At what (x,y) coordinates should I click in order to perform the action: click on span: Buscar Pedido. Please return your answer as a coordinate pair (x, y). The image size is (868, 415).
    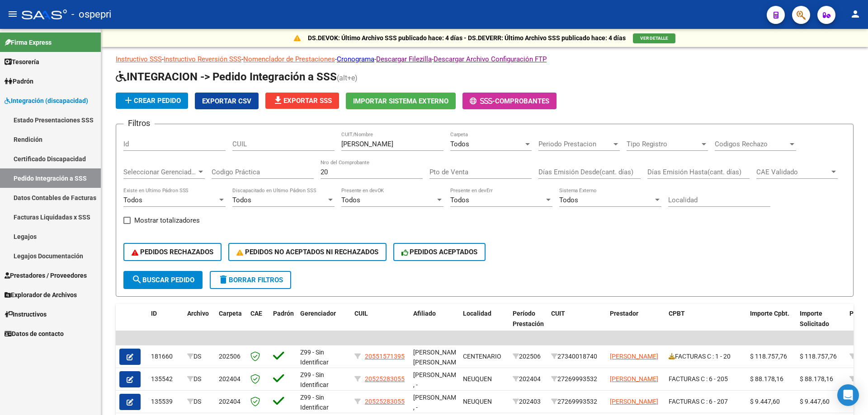
    Looking at the image, I should click on (163, 280).